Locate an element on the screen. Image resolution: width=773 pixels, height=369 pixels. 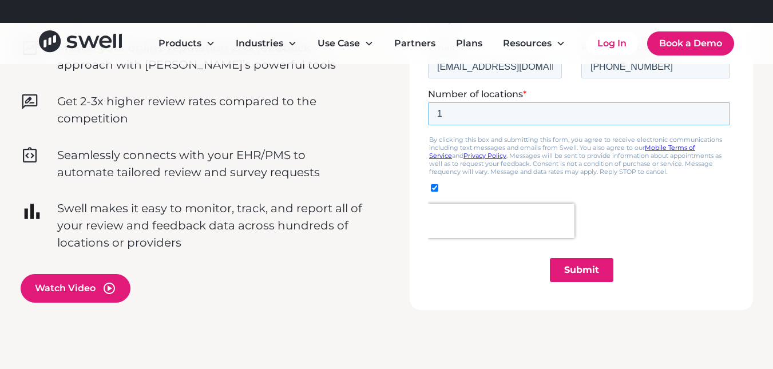
input: Submit is located at coordinates (153, 322).